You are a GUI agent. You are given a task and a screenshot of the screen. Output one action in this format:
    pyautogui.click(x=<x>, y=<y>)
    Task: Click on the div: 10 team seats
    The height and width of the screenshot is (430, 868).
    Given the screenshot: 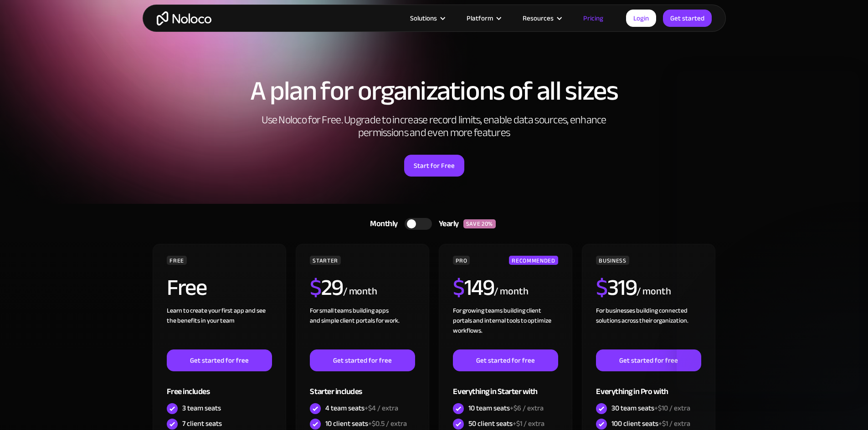 What is the action you would take?
    pyautogui.click(x=506, y=408)
    